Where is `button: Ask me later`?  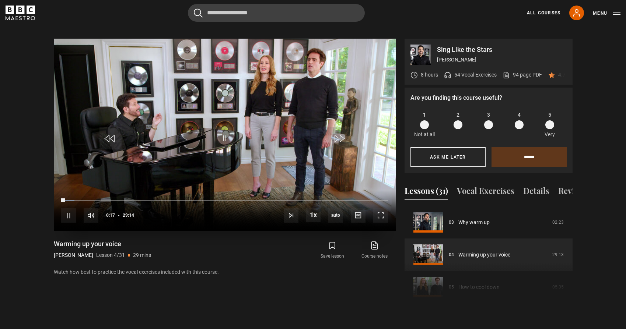 button: Ask me later is located at coordinates (448, 157).